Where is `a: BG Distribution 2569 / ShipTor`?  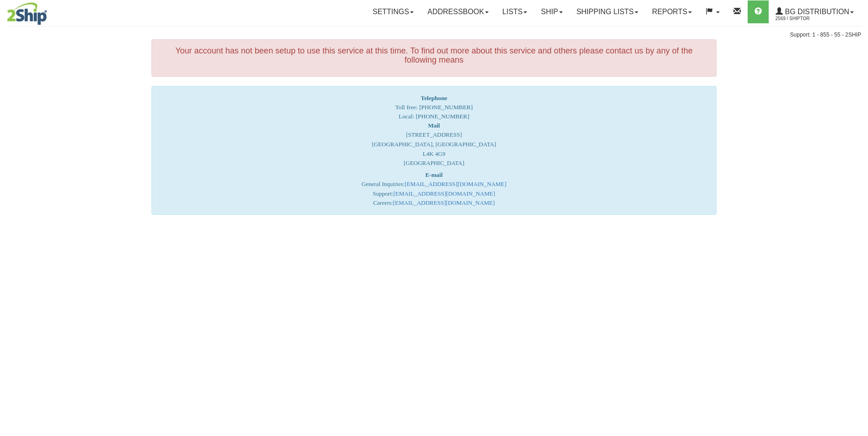
a: BG Distribution 2569 / ShipTor is located at coordinates (814, 12).